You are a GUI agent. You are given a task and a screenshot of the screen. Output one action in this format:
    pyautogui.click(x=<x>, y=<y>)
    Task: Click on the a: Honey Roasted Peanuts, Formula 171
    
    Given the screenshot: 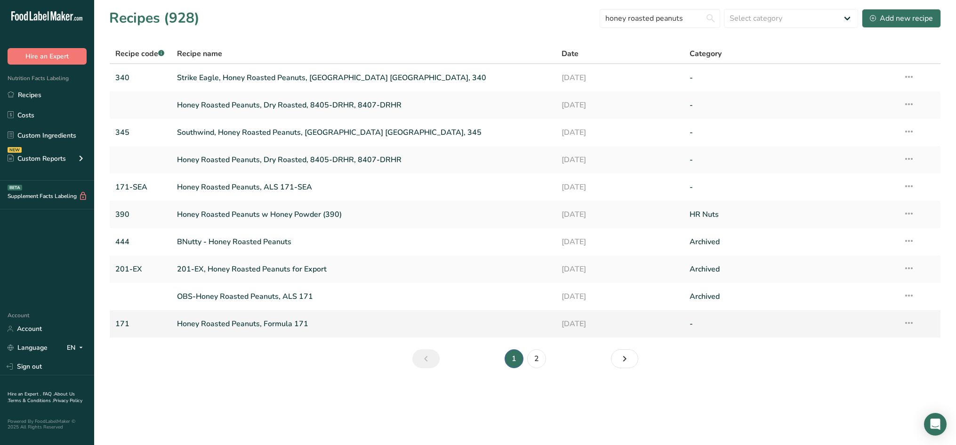 What is the action you would take?
    pyautogui.click(x=364, y=324)
    